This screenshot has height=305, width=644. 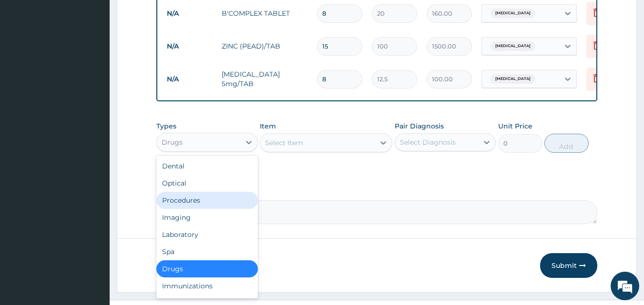 I want to click on div: Dental, so click(x=207, y=166).